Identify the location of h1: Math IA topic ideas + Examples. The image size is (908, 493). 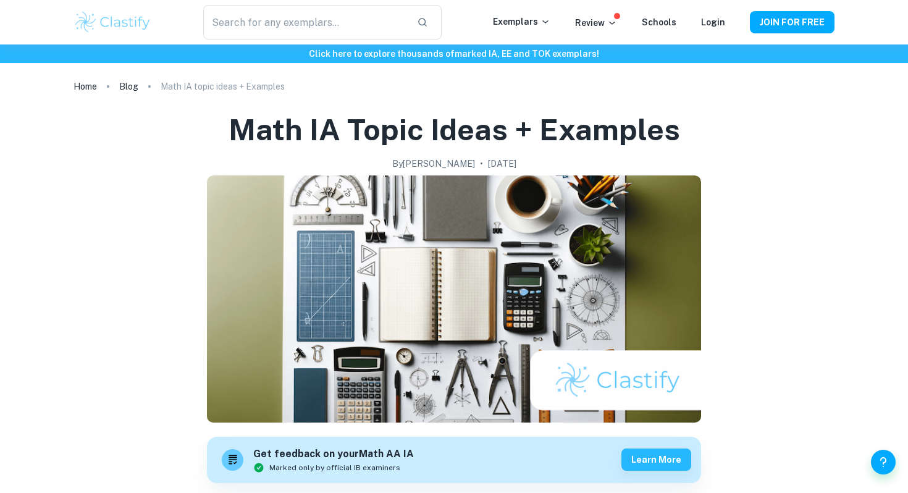
(454, 130).